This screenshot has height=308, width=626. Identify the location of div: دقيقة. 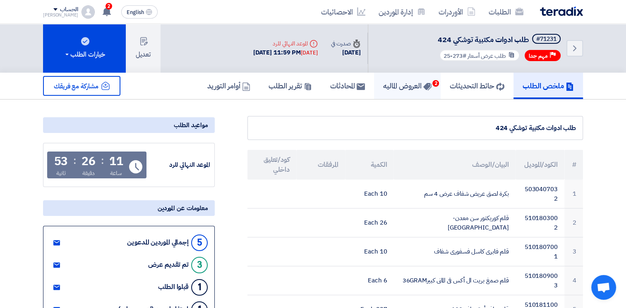
(88, 173).